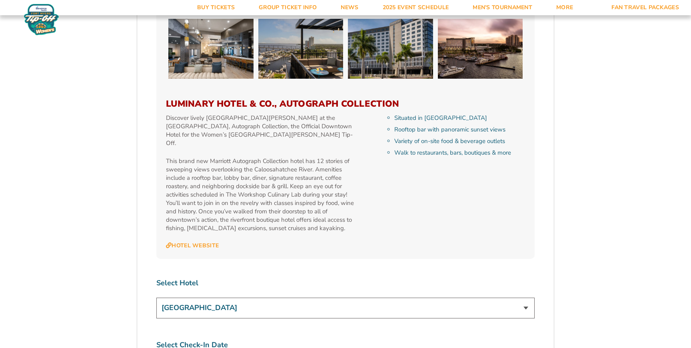 This screenshot has height=348, width=691. I want to click on a: Hotel Website, so click(192, 246).